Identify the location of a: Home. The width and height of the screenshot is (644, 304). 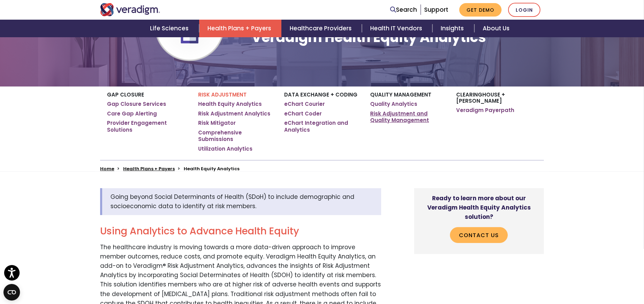
(107, 169).